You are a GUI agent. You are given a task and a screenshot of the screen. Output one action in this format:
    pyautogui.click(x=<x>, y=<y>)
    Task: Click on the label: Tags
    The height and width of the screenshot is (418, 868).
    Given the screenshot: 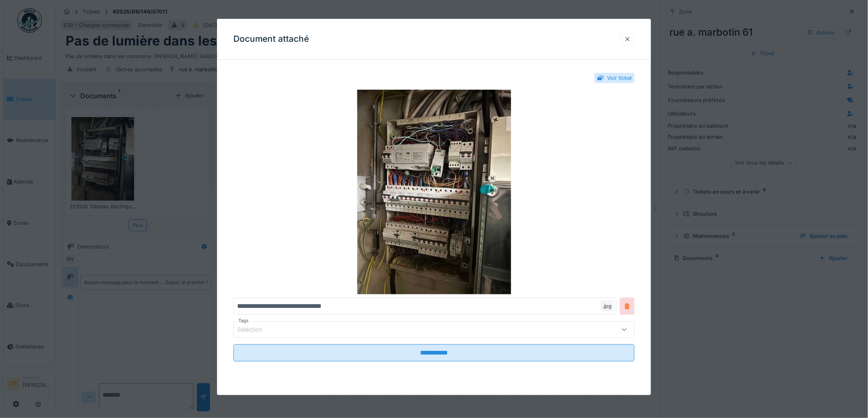 What is the action you would take?
    pyautogui.click(x=243, y=321)
    